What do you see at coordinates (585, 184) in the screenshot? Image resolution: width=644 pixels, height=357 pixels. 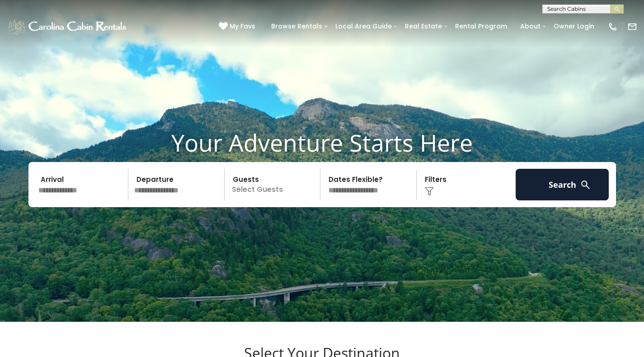 I see `img: search-regular-white.png` at bounding box center [585, 184].